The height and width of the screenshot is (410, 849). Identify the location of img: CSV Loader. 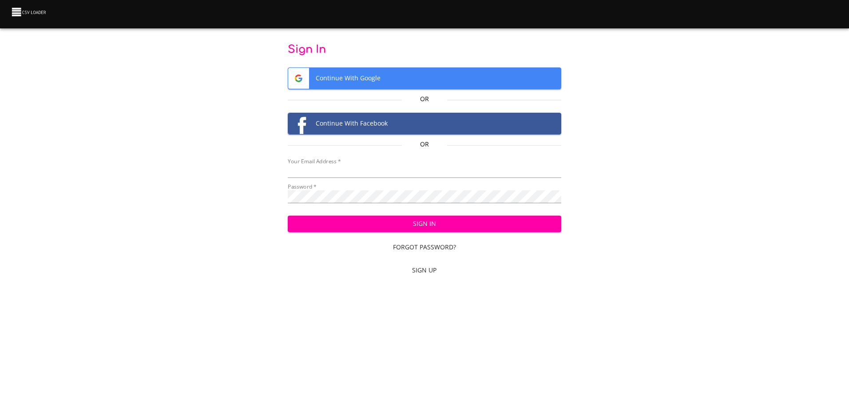
(29, 12).